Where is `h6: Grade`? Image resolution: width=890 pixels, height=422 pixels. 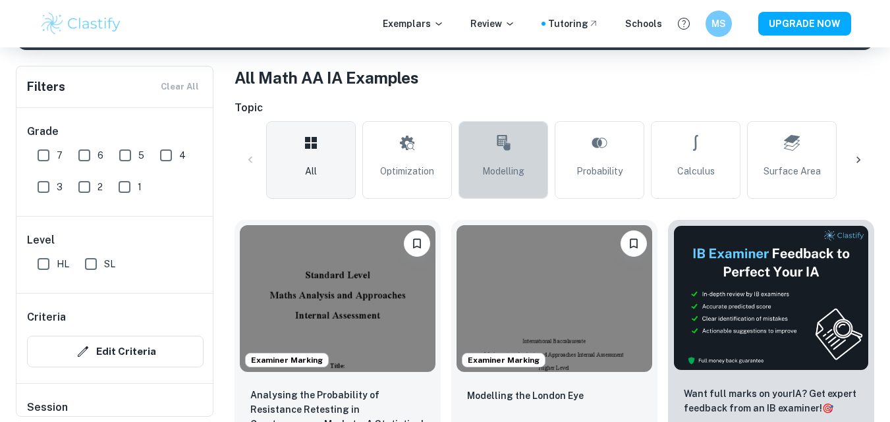 h6: Grade is located at coordinates (115, 132).